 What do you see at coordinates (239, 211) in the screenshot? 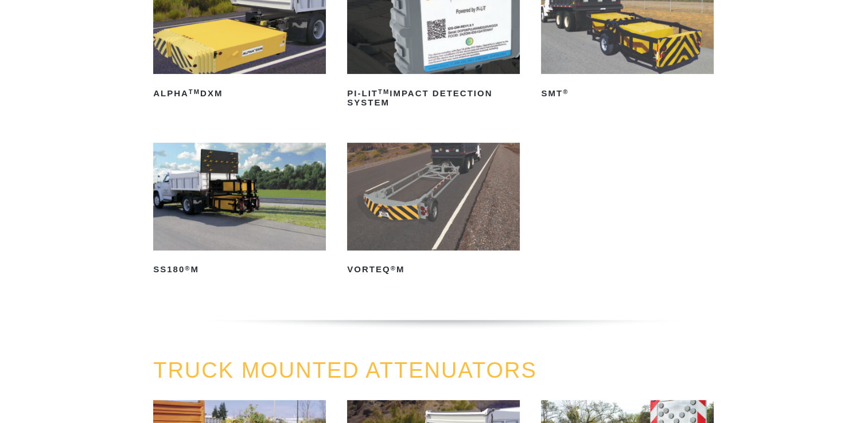
I see `a: SS180®M` at bounding box center [239, 211].